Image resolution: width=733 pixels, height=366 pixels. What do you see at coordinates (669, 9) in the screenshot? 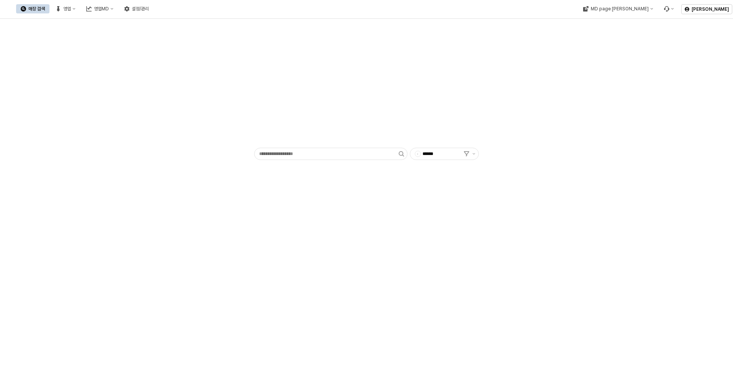
I see `div: Menu item 6` at bounding box center [669, 9].